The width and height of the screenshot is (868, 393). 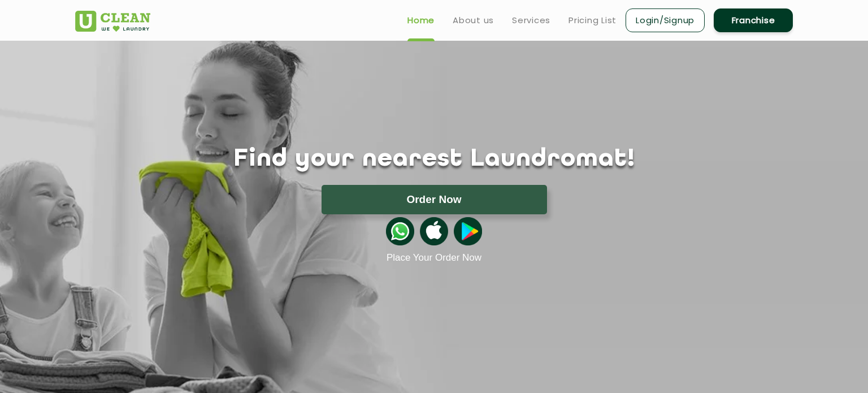 I want to click on h1: Find your nearest Laundromat!, so click(x=434, y=159).